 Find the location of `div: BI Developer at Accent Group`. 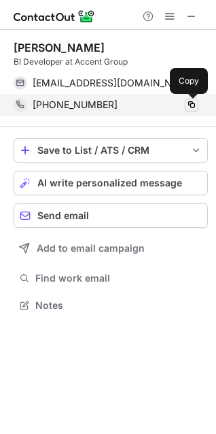

div: BI Developer at Accent Group is located at coordinates (111, 62).